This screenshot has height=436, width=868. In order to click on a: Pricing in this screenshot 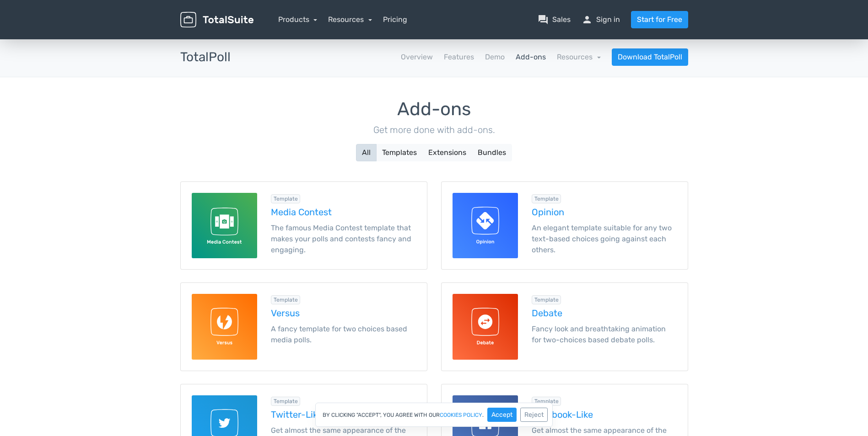, I will do `click(395, 20)`.